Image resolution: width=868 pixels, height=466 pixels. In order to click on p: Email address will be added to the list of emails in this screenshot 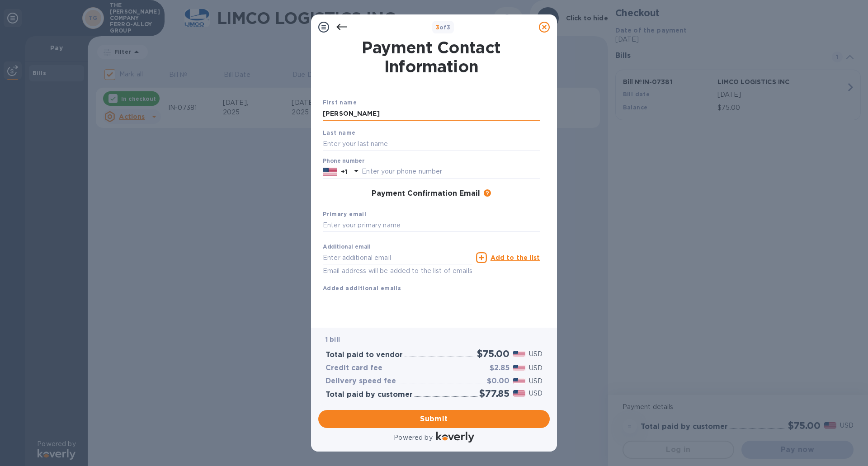, I will do `click(398, 271)`.